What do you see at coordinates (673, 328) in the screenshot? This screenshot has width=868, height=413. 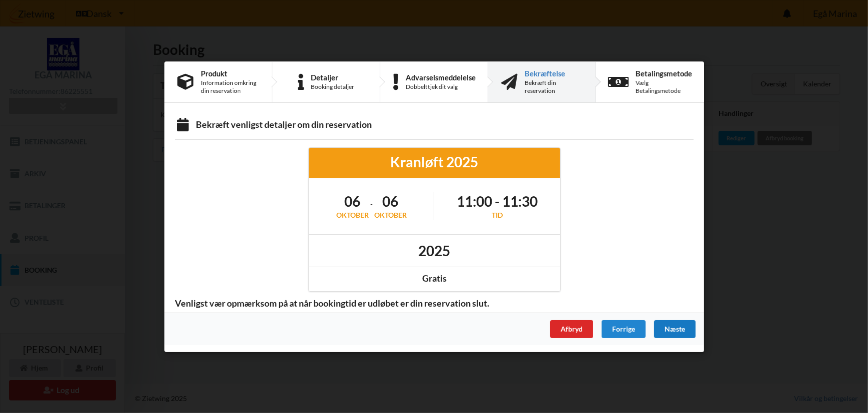 I see `div: Næste` at bounding box center [673, 328].